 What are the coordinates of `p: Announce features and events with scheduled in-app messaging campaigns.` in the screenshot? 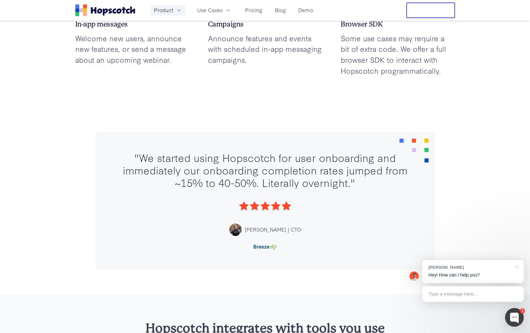 It's located at (265, 49).